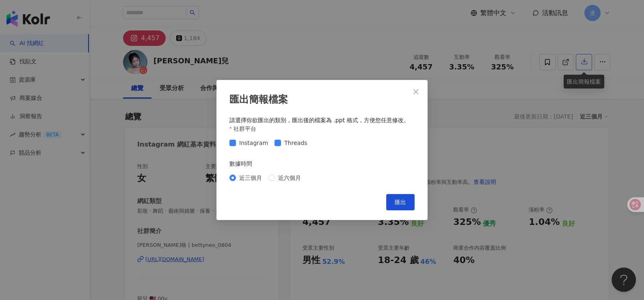 This screenshot has width=644, height=300. Describe the element at coordinates (289, 178) in the screenshot. I see `span: 近六個月` at that location.